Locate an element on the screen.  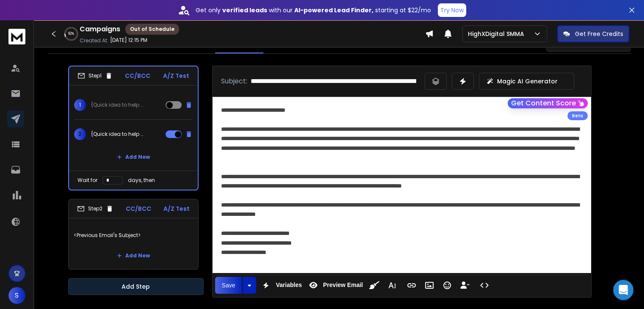
div: Step 2 is located at coordinates (95, 209).